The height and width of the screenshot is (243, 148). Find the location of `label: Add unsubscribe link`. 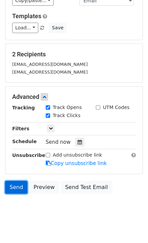

label: Add unsubscribe link is located at coordinates (77, 155).